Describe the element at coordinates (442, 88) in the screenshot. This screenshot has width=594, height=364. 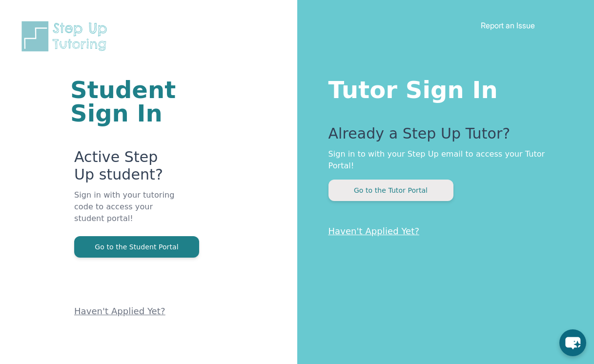
I see `h1: Tutor Sign In` at that location.